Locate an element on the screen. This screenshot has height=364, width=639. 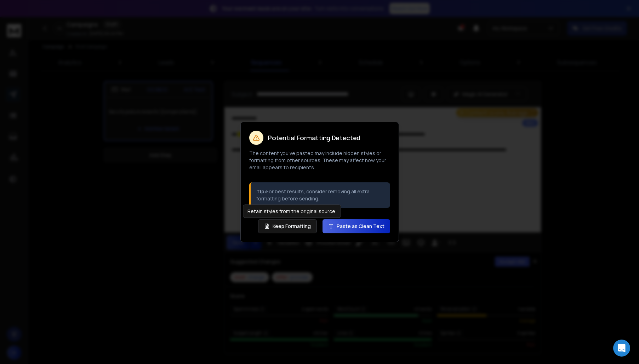
p: The content you've pasted may include hidden styles or formatting from other sources. These may a... is located at coordinates (320, 160).